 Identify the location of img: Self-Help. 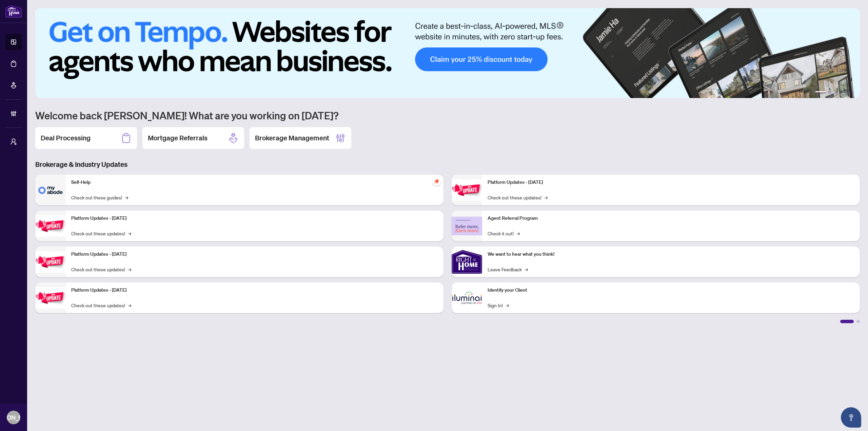
(50, 190).